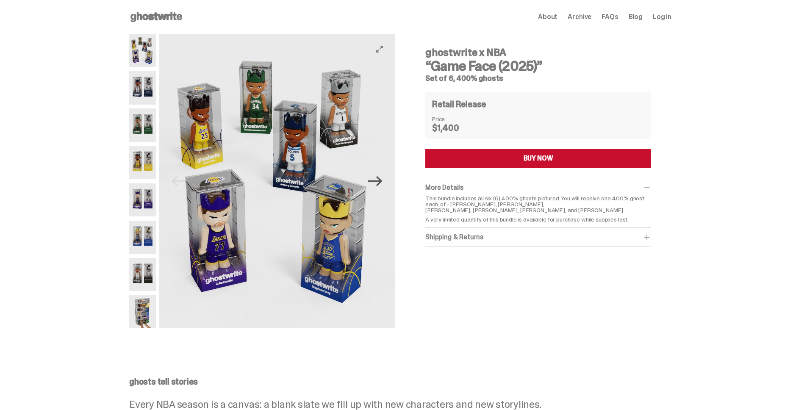 The width and height of the screenshot is (807, 410). What do you see at coordinates (142, 162) in the screenshot?
I see `img: NBA-400-HG%20Bron.png` at bounding box center [142, 162].